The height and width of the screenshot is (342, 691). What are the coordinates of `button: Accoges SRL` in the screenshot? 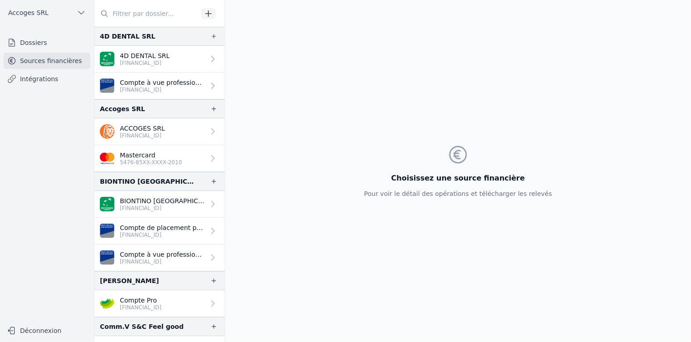 It's located at (47, 13).